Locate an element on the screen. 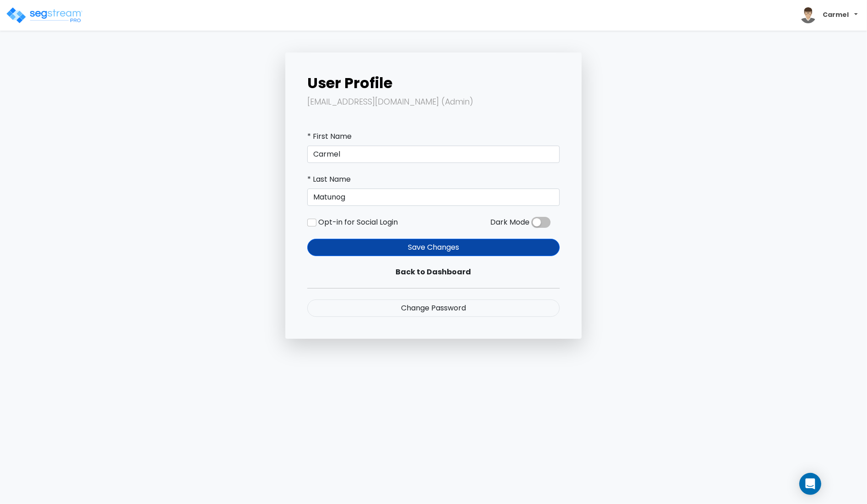 The height and width of the screenshot is (504, 867). img: logo_pro_r.png is located at coordinates (44, 16).